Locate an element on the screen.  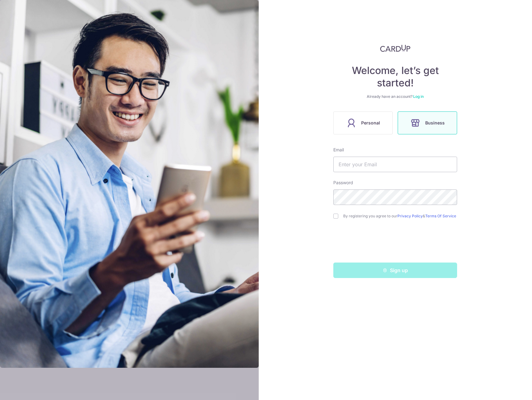
a: Terms Of Service is located at coordinates (441, 216).